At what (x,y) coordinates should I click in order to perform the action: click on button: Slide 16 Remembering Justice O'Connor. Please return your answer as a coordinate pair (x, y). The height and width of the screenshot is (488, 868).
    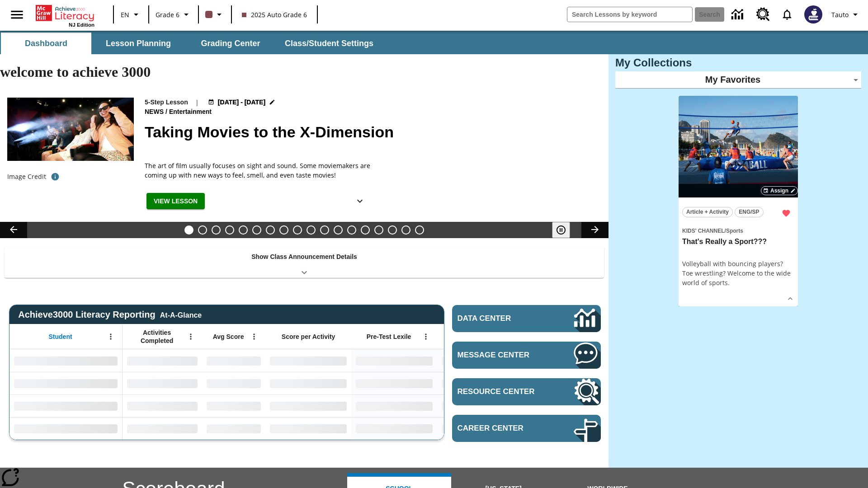
    Looking at the image, I should click on (392, 230).